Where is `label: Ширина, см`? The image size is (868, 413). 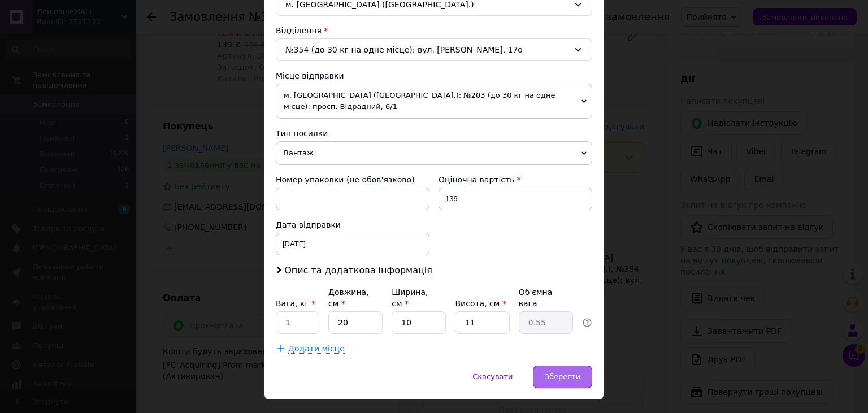 label: Ширина, см is located at coordinates (410, 298).